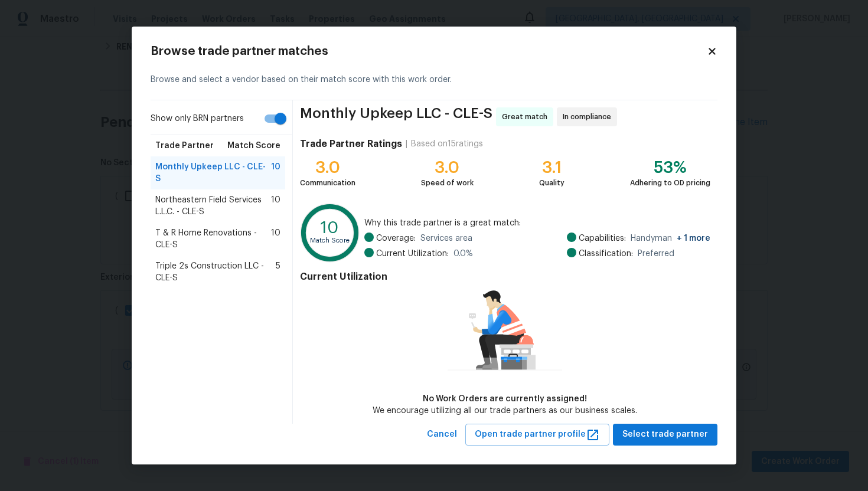 The image size is (868, 491). I want to click on span: Coverage:, so click(396, 239).